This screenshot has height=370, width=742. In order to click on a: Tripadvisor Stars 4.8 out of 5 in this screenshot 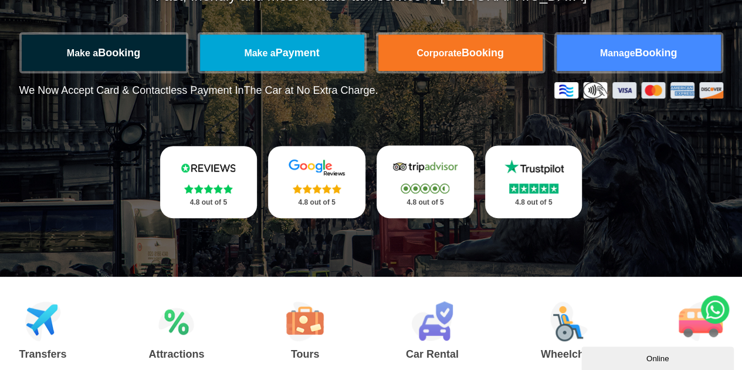, I will do `click(425, 182)`.